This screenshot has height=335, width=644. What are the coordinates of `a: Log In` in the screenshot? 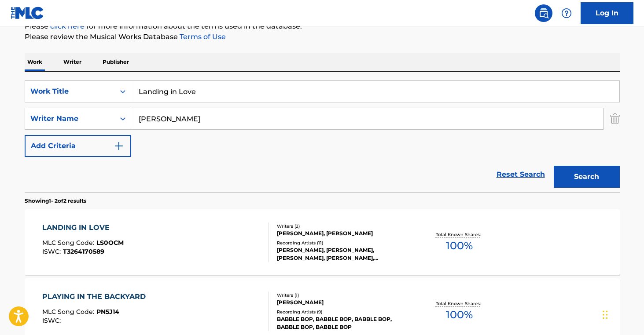 It's located at (607, 13).